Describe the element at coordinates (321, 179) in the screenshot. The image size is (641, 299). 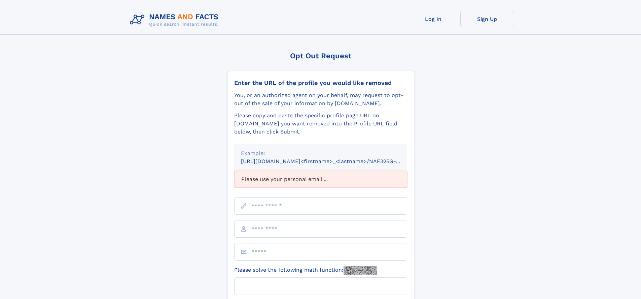
I see `div: Please use your personal email ...` at that location.